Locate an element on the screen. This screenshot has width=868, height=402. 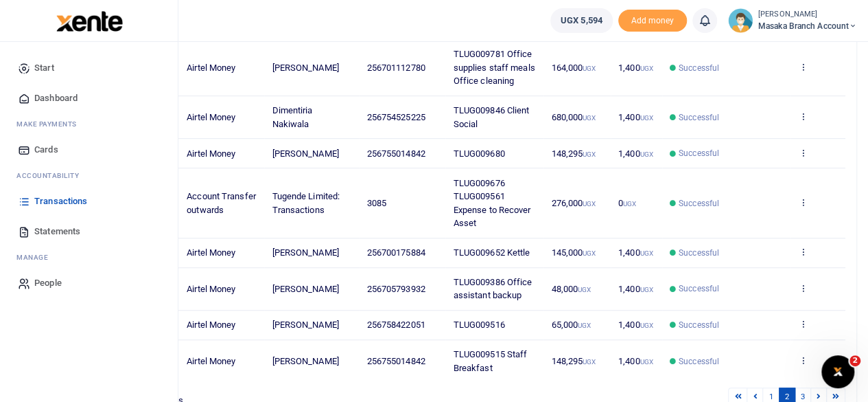
span: Dashboard is located at coordinates (56, 98).